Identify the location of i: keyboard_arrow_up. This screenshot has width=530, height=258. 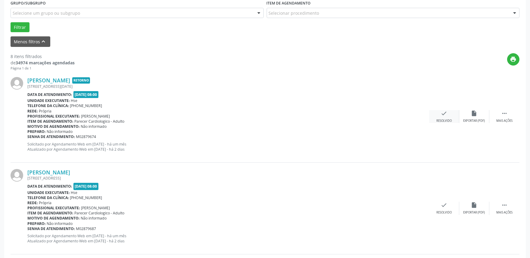
(44, 42).